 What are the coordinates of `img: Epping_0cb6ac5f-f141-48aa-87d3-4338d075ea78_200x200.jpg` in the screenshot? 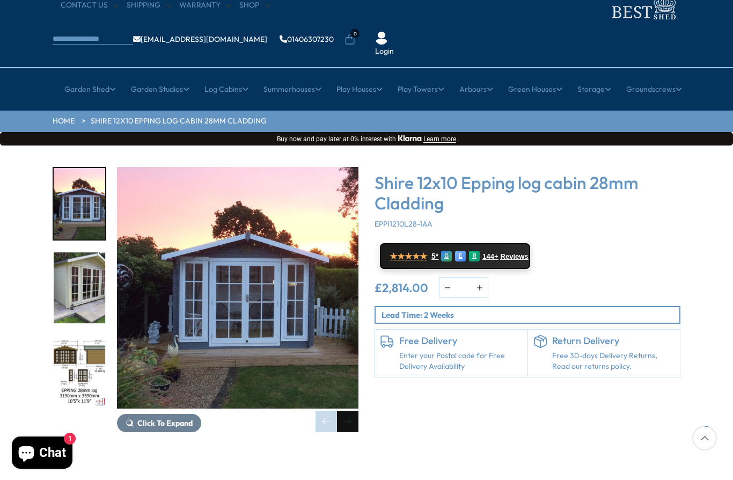 It's located at (79, 288).